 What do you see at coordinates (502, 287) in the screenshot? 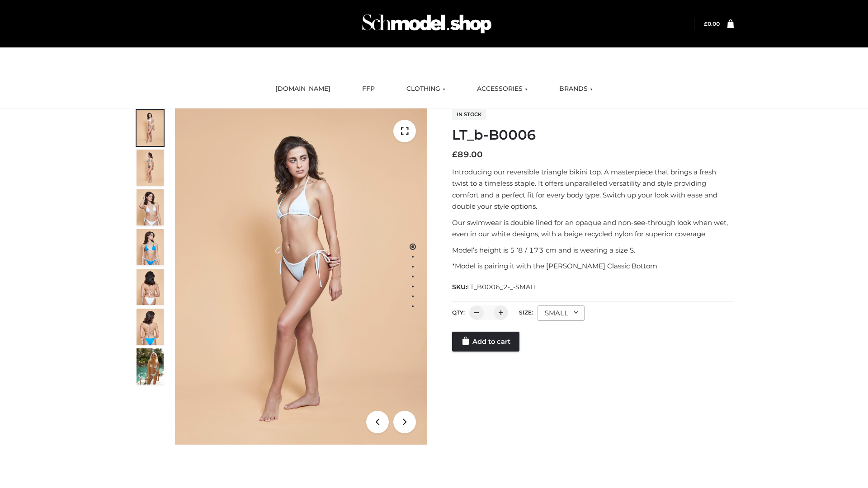
I see `span: LT_B0006_2-_-SMALL` at bounding box center [502, 287].